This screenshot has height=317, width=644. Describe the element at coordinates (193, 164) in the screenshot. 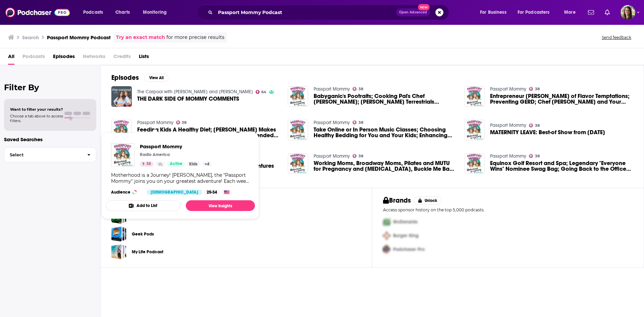

I see `a: Kids` at that location.